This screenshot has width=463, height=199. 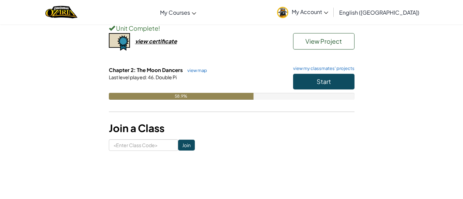 I want to click on a: Ozaria by CodeCombat logo, so click(x=61, y=12).